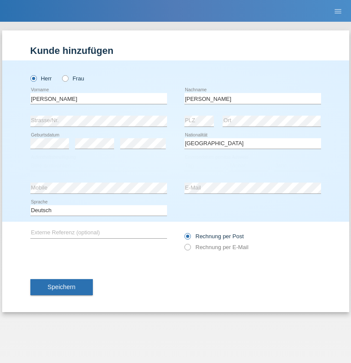 The image size is (351, 363). What do you see at coordinates (65, 78) in the screenshot?
I see `input: Frau` at bounding box center [65, 78].